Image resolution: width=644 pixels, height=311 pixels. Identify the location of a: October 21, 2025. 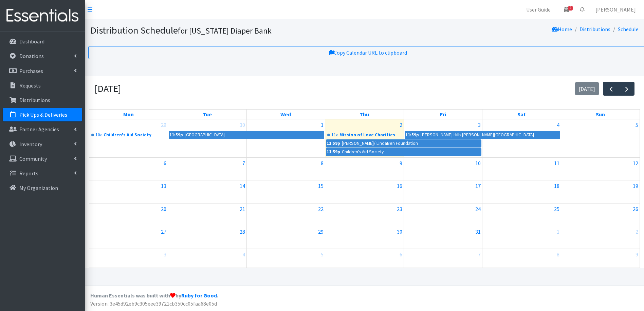
(242, 209).